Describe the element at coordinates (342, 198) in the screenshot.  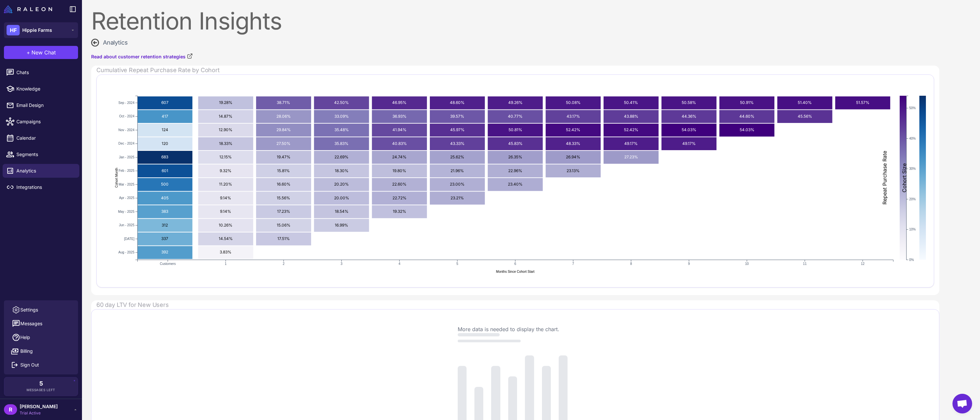
I see `text: 20.00%` at that location.